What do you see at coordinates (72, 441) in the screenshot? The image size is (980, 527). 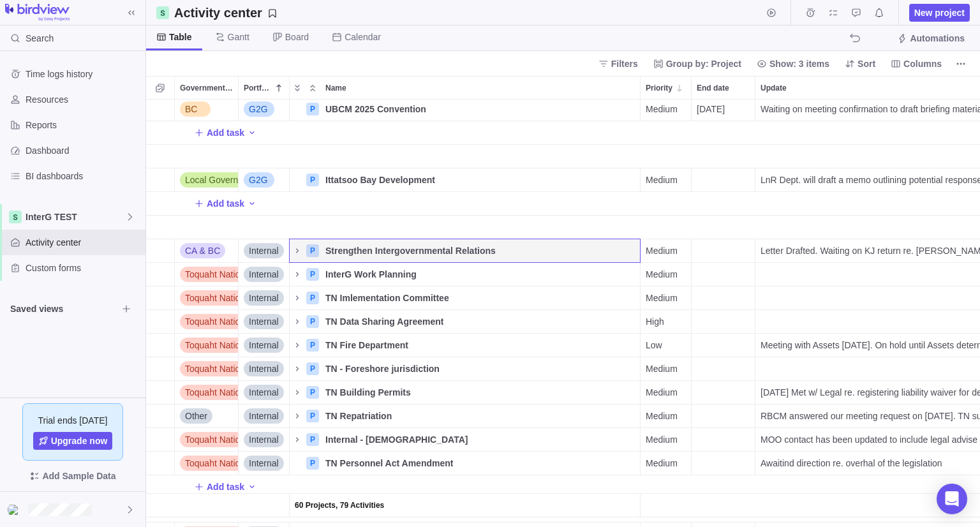 I see `a: Upgrade now` at bounding box center [72, 441].